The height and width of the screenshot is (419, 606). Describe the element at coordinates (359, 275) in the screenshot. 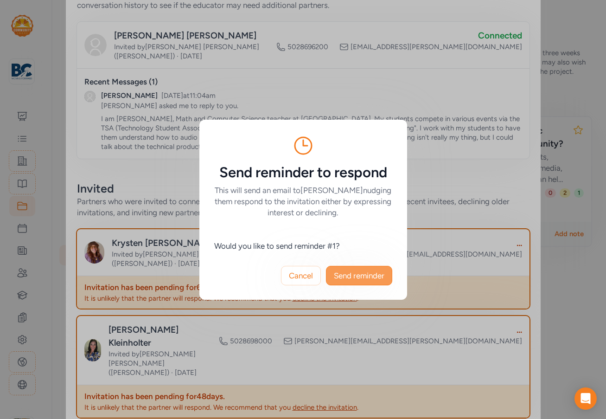

I see `button: Send reminder` at that location.